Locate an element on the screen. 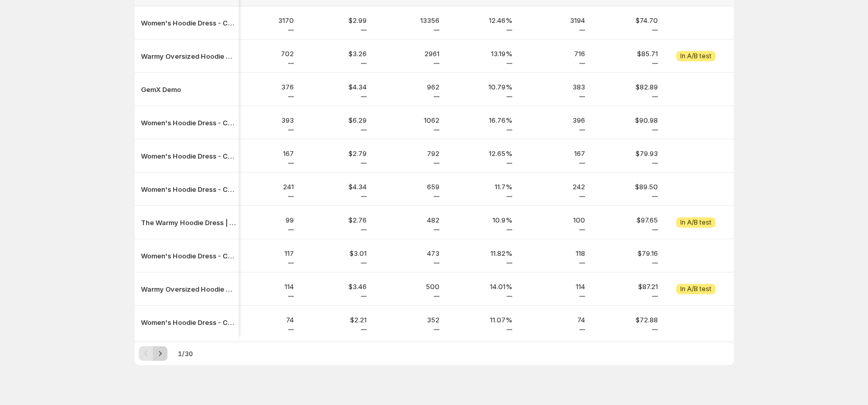 The height and width of the screenshot is (405, 868). p: 13.19% is located at coordinates (479, 54).